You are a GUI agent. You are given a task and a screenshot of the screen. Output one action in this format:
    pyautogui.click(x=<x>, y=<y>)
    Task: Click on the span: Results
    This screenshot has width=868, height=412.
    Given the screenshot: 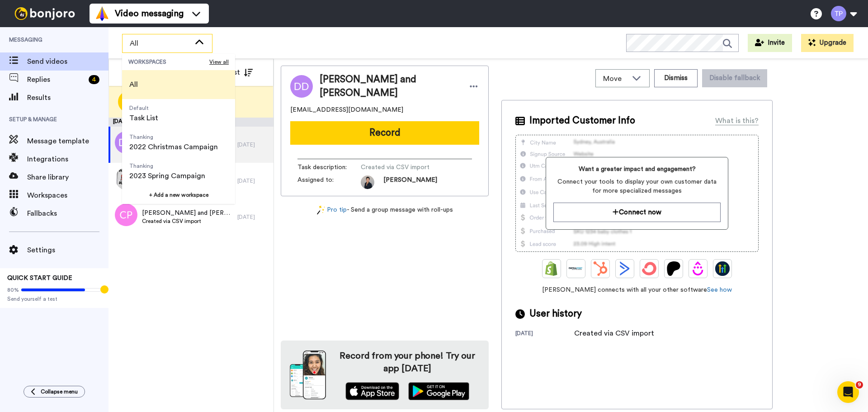 What is the action you would take?
    pyautogui.click(x=68, y=98)
    